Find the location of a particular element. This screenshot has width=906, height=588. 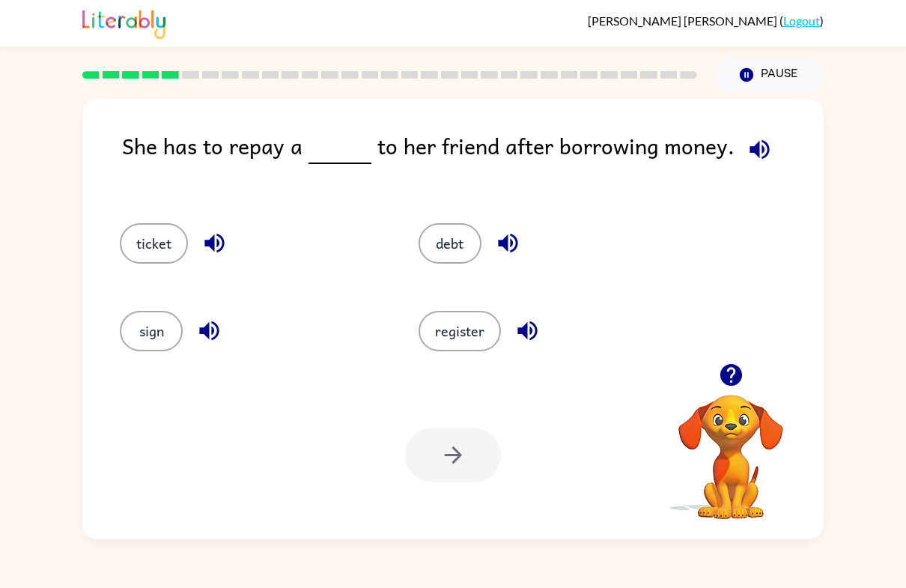

button: register is located at coordinates (460, 331).